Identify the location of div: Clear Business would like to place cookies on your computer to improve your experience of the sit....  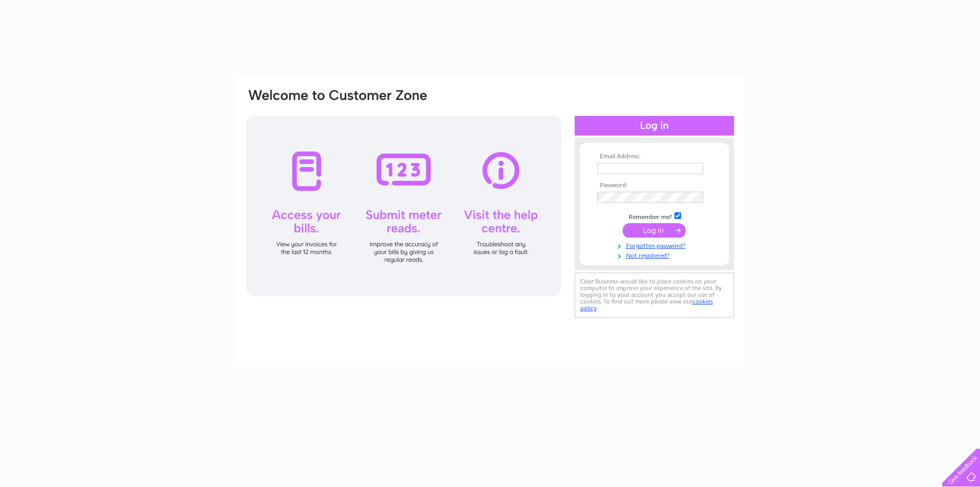
(654, 295).